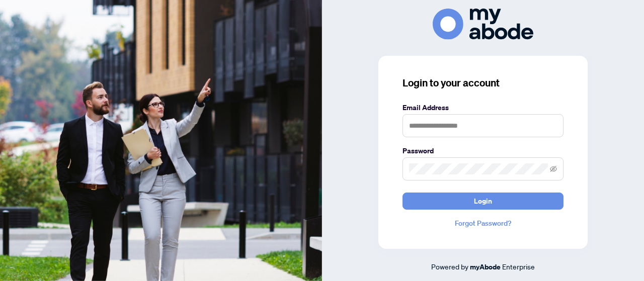  I want to click on label: Email Address, so click(483, 107).